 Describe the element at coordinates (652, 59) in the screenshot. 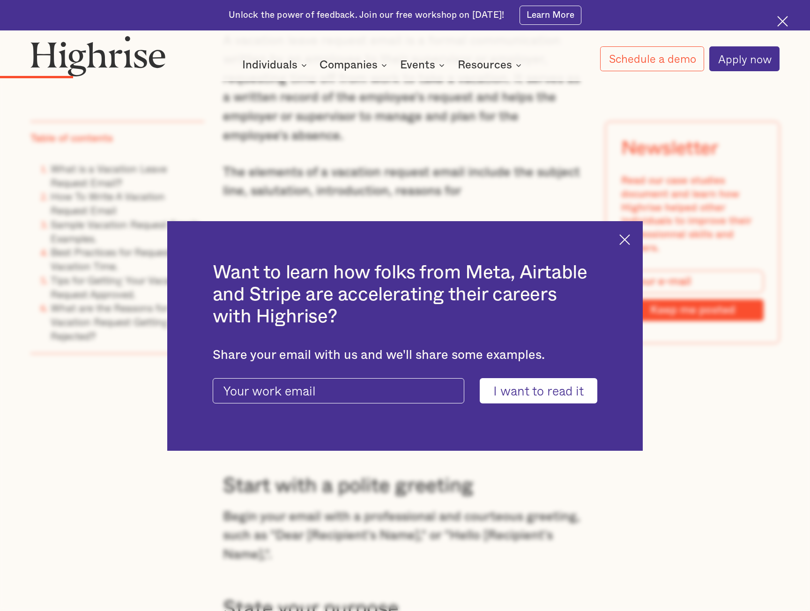

I see `a: Schedule a demo` at that location.